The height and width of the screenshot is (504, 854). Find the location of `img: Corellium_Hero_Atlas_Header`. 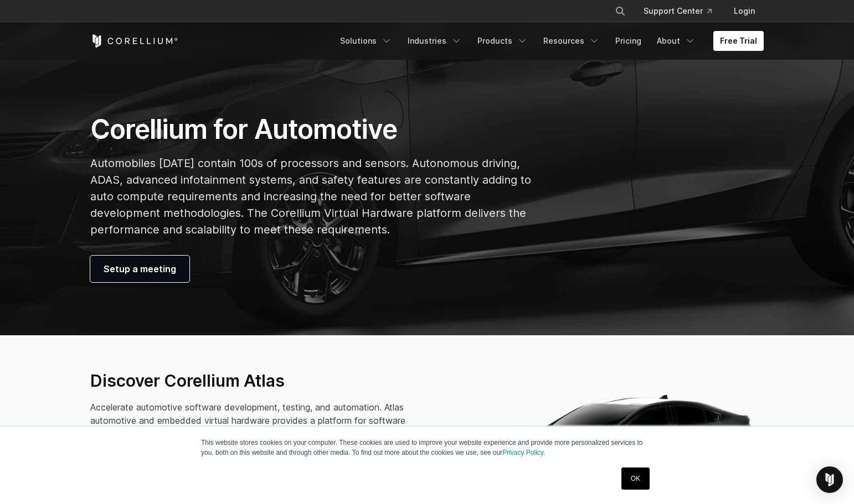

img: Corellium_Hero_Atlas_Header is located at coordinates (630, 445).